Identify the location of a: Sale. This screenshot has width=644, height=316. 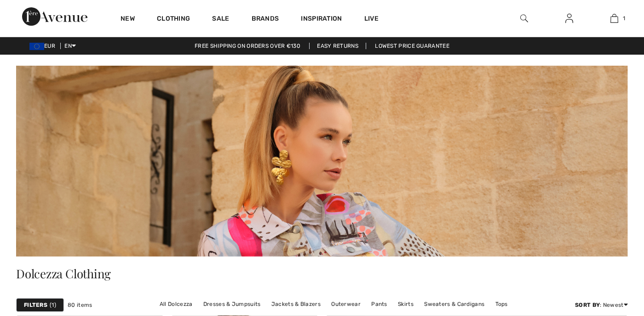
(221, 19).